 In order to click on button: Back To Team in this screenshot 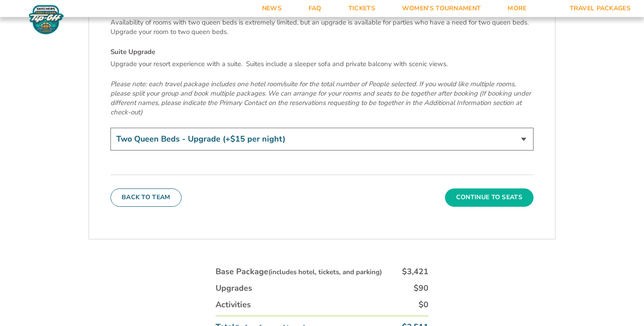, I will do `click(146, 197)`.